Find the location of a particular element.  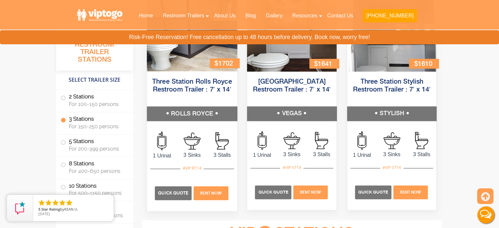

span: Star Rating is located at coordinates (51, 209).